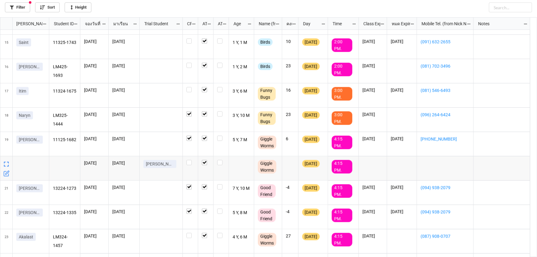  Describe the element at coordinates (26, 237) in the screenshot. I see `p: Akalast` at that location.